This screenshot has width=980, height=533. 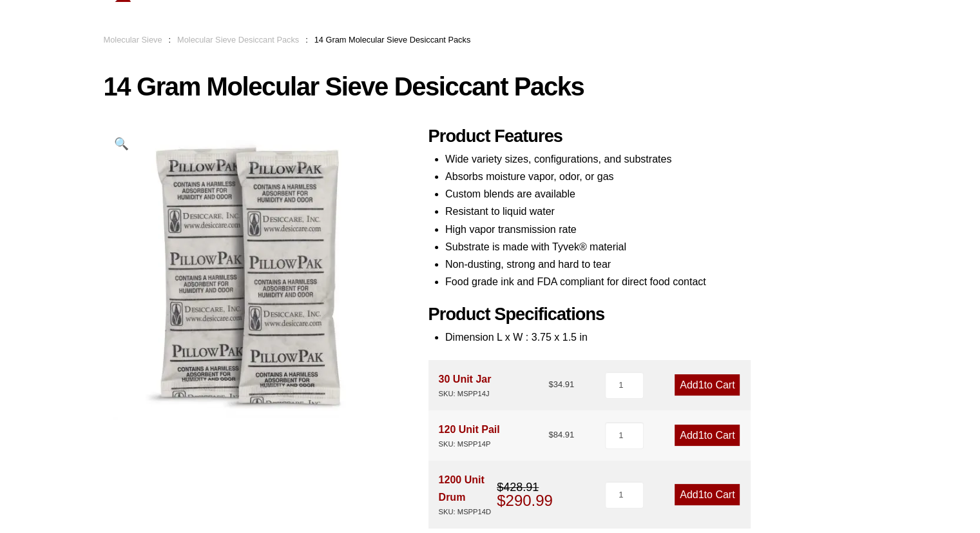 I want to click on span: 14 Gram Molecular Sieve Desiccant Packs, so click(x=392, y=39).